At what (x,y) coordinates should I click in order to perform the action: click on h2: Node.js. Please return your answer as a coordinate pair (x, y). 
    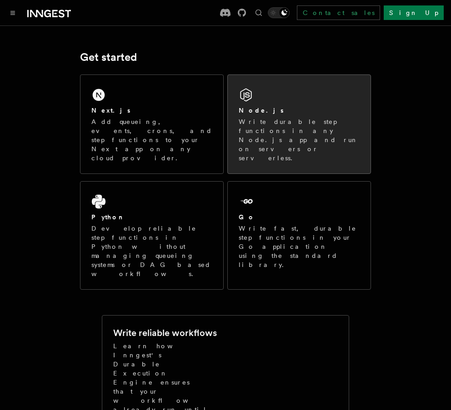
    Looking at the image, I should click on (261, 110).